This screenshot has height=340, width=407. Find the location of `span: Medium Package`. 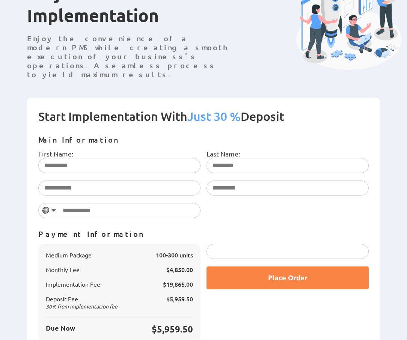

span: Medium Package is located at coordinates (69, 255).